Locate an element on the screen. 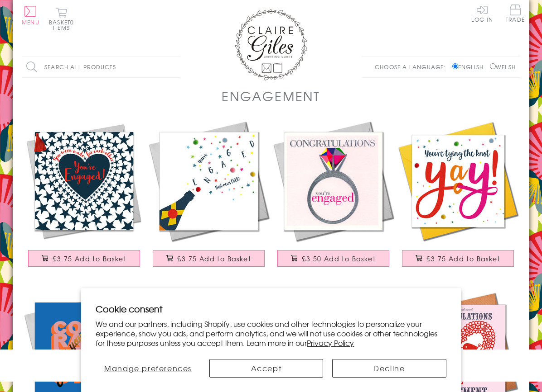 The width and height of the screenshot is (542, 392). button: Accept is located at coordinates (266, 368).